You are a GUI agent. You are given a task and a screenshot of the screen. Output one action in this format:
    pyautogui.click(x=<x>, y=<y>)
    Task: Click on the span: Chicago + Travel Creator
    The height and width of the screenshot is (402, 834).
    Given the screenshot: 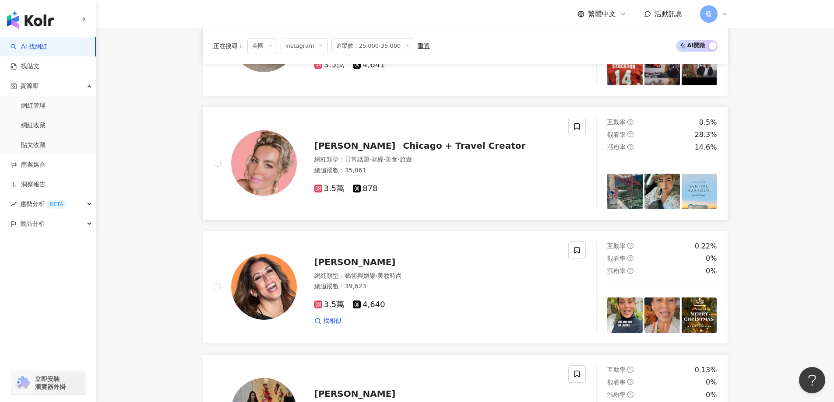 What is the action you would take?
    pyautogui.click(x=464, y=146)
    